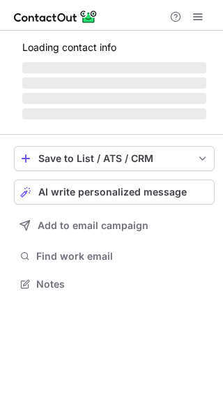 This screenshot has height=419, width=223. What do you see at coordinates (112, 192) in the screenshot?
I see `span: AI write personalized message` at bounding box center [112, 192].